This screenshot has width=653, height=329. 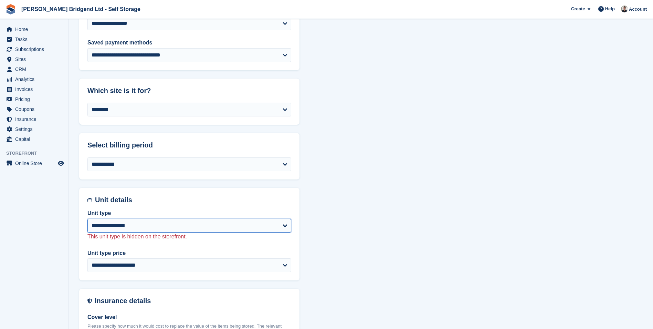 I want to click on span: Storefront, so click(x=37, y=153).